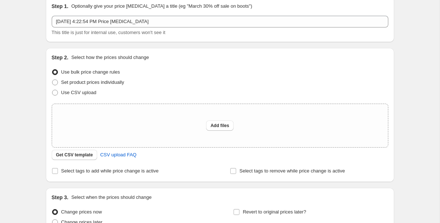 This screenshot has height=223, width=440. Describe the element at coordinates (60, 6) in the screenshot. I see `h2: Step 1.` at that location.